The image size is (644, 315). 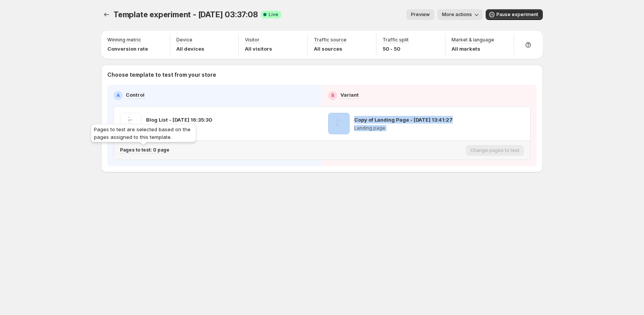 I want to click on p: All devices, so click(x=190, y=49).